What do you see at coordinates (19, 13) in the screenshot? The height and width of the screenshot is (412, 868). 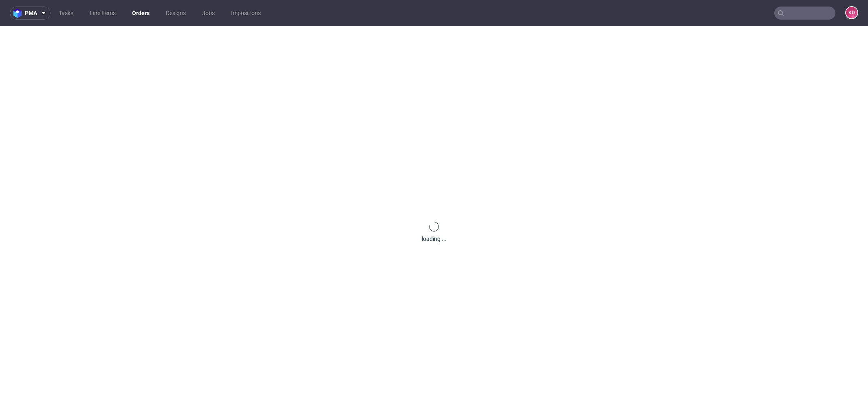 I see `img: logo` at bounding box center [19, 13].